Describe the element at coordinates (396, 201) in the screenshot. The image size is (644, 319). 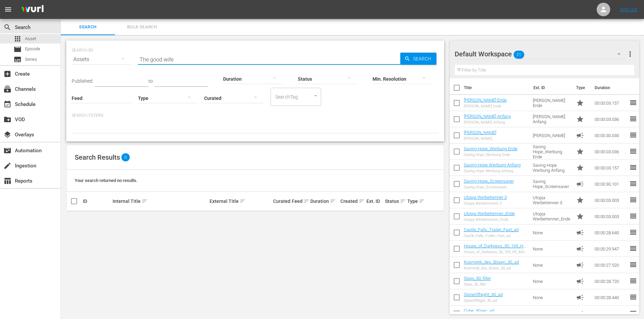
I see `div: Status` at that location.